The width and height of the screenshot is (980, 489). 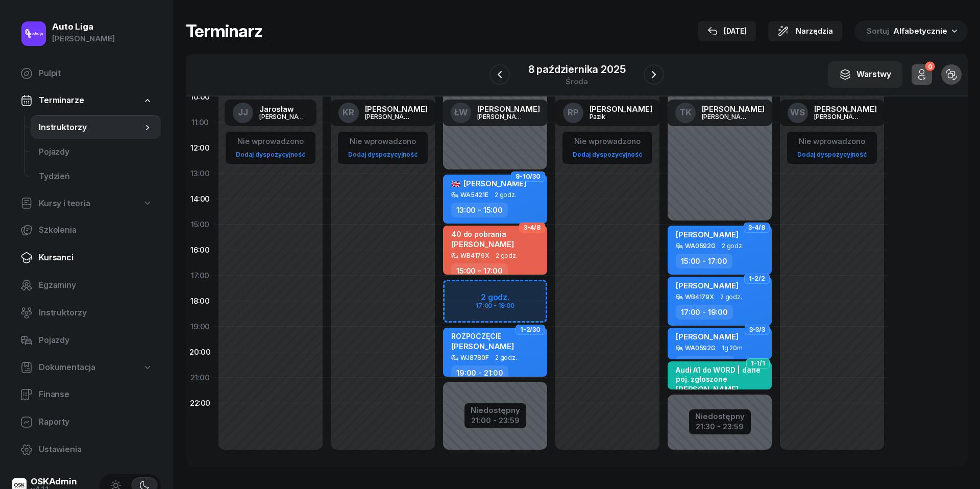 What do you see at coordinates (757, 330) in the screenshot?
I see `span: 3-3/3` at bounding box center [757, 330].